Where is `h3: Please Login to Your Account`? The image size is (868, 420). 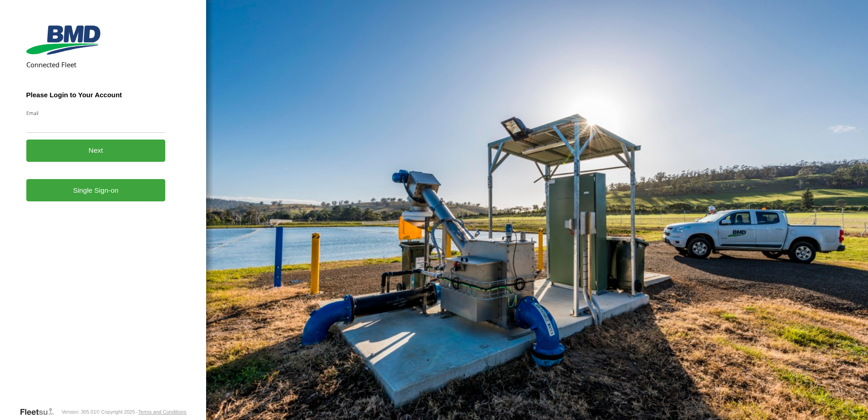
h3: Please Login to Your Account is located at coordinates (96, 94).